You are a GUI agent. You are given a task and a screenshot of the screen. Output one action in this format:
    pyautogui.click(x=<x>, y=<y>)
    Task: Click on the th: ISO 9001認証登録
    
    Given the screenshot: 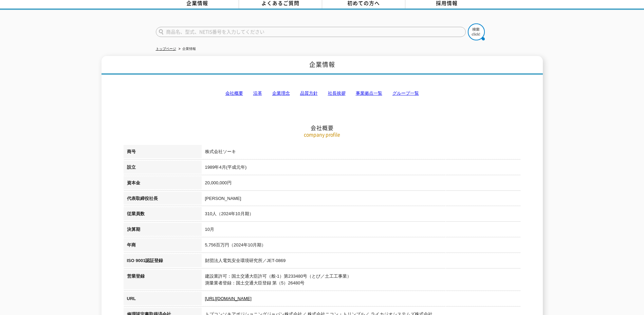 What is the action you would take?
    pyautogui.click(x=162, y=261)
    